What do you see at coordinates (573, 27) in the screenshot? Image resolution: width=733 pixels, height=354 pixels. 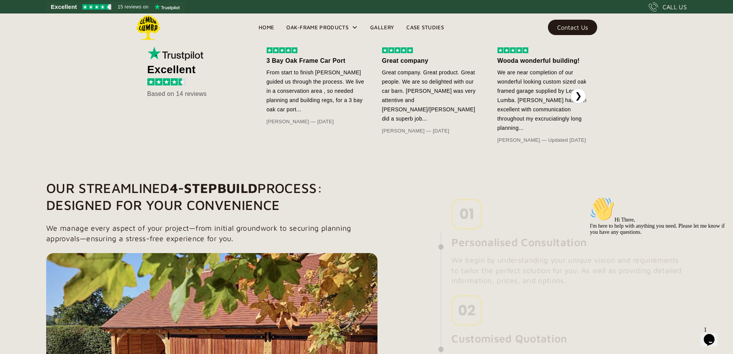 I see `div: Contact Us` at bounding box center [573, 27].